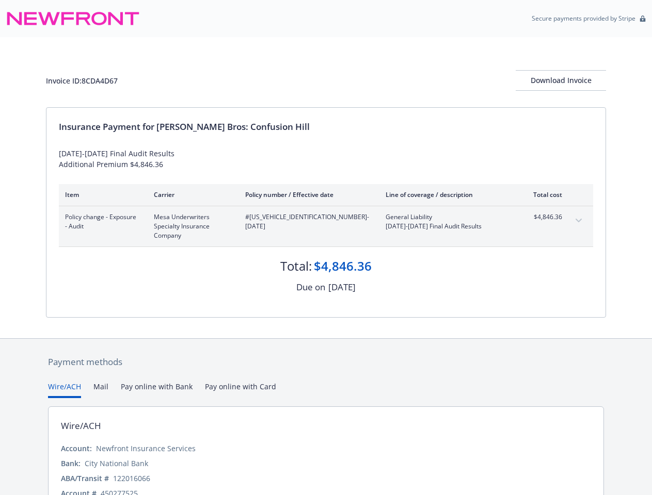  Describe the element at coordinates (311, 287) in the screenshot. I see `div: Due on` at that location.